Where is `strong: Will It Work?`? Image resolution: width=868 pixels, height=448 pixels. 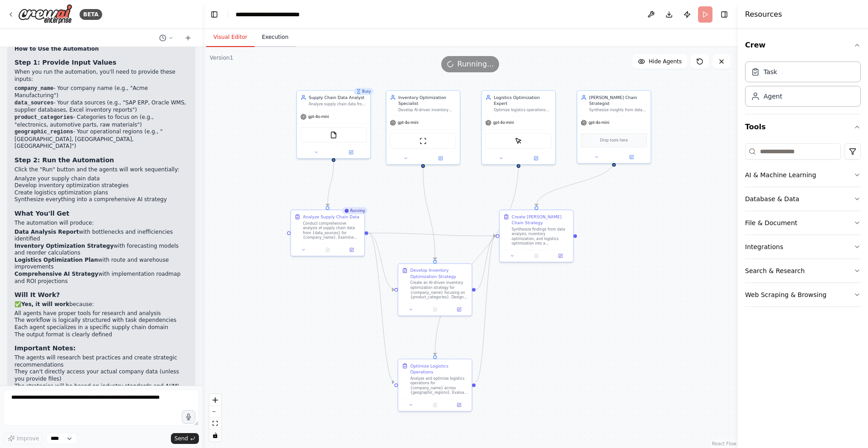
strong: Will It Work? is located at coordinates (37, 294).